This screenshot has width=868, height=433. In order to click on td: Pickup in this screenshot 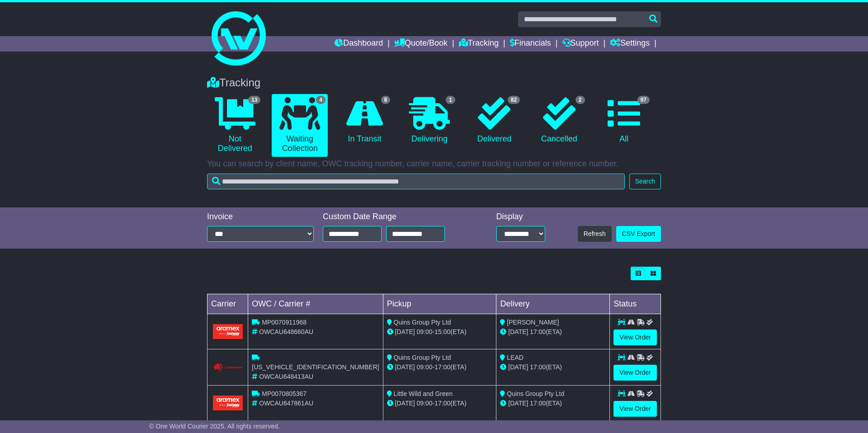, I will do `click(439, 304)`.